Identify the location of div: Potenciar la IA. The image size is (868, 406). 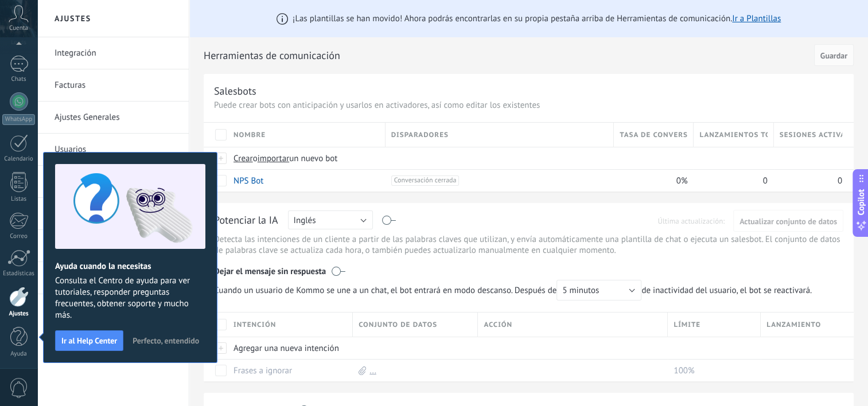
(246, 221).